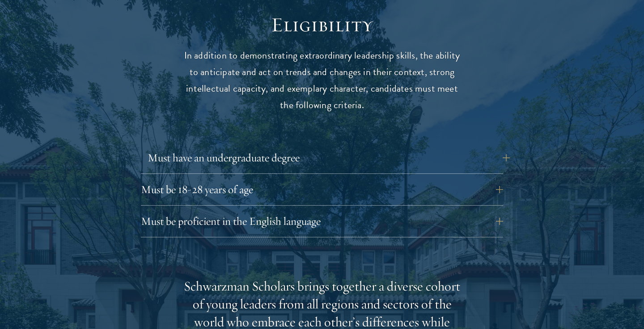 The image size is (644, 329). Describe the element at coordinates (322, 80) in the screenshot. I see `p: In addition to demonstrating extraordinary leadership skills, the ability to anticipate and act o...` at that location.